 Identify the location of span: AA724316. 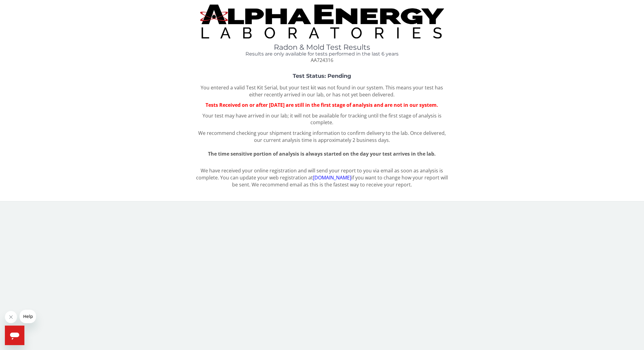
(322, 60).